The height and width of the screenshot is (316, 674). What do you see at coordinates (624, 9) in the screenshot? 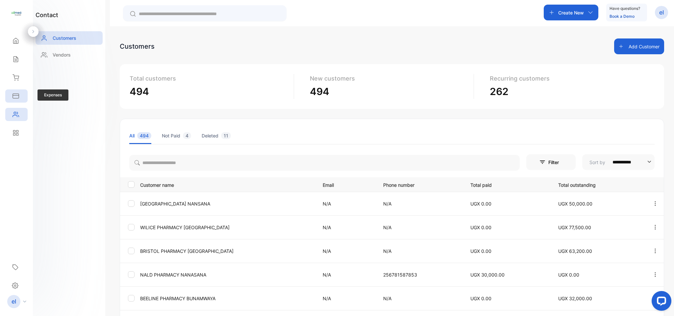
I see `p: Have questions?` at bounding box center [624, 9].